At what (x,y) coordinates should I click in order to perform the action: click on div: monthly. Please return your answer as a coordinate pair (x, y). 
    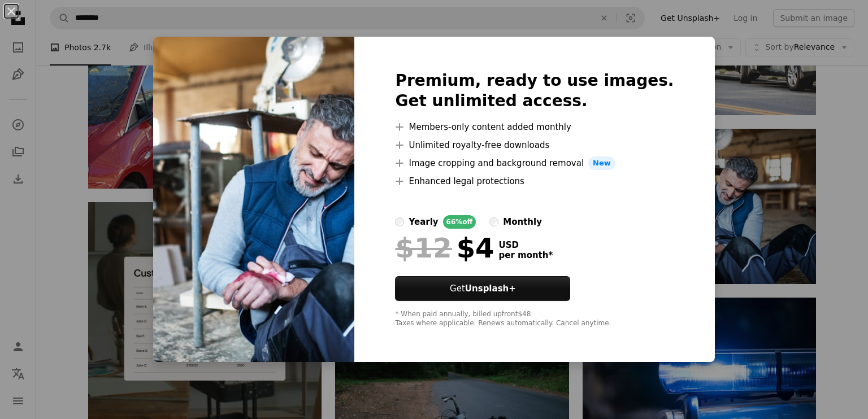
    Looking at the image, I should click on (522, 222).